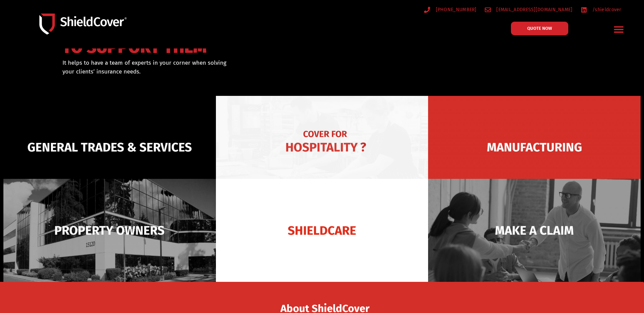 The image size is (644, 313). I want to click on img: Shield-Cover-Underwriting-Australia-logo-full, so click(83, 24).